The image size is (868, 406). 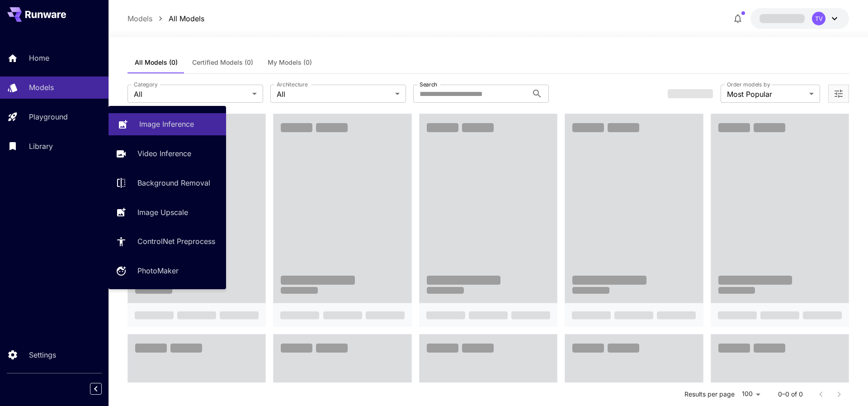 What do you see at coordinates (709, 394) in the screenshot?
I see `p: Results per page` at bounding box center [709, 394].